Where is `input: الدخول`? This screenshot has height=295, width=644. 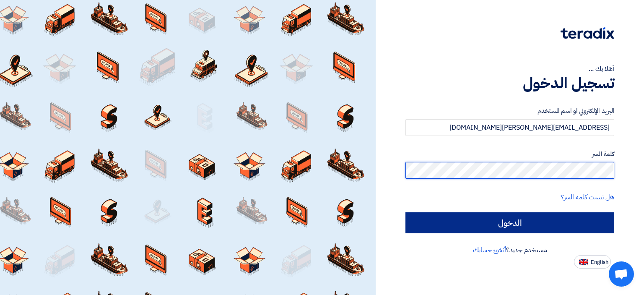
input: الدخول is located at coordinates (510, 223).